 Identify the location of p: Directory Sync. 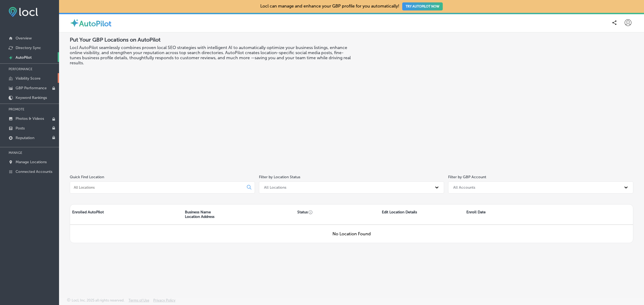
(28, 48).